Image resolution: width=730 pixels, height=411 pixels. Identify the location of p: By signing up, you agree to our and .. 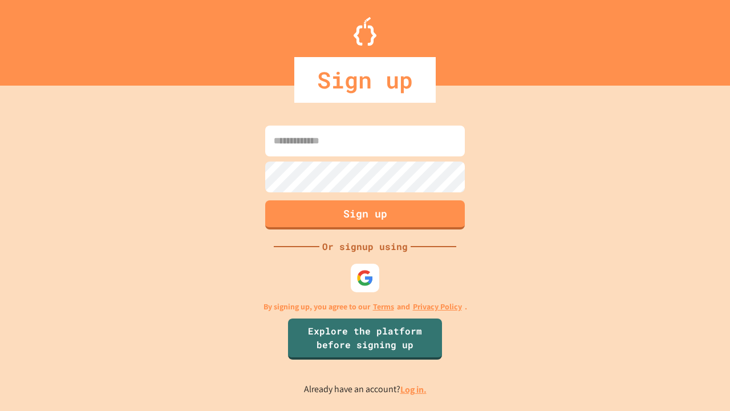
(365, 306).